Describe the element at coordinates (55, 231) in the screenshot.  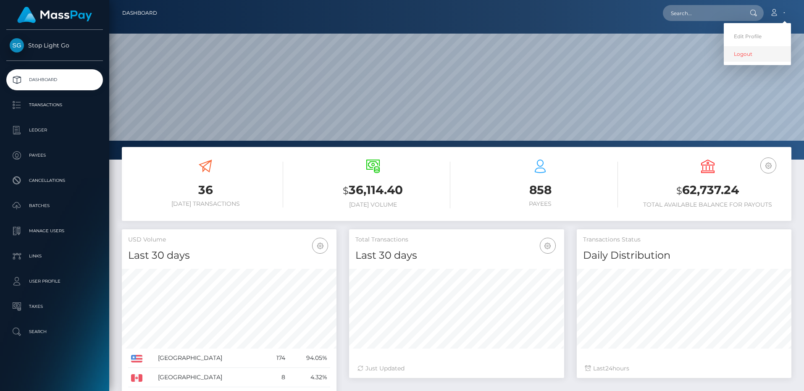
I see `a: Manage Users` at that location.